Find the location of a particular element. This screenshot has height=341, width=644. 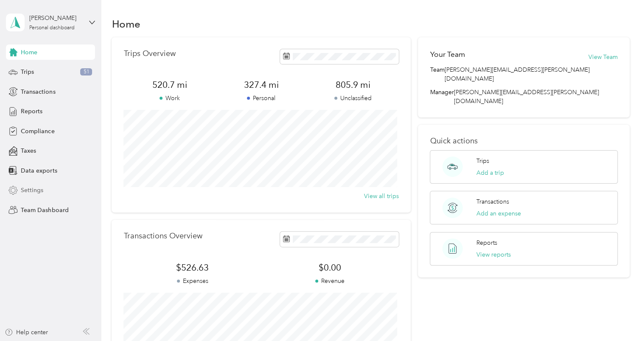

p: Transactions is located at coordinates (493, 201).